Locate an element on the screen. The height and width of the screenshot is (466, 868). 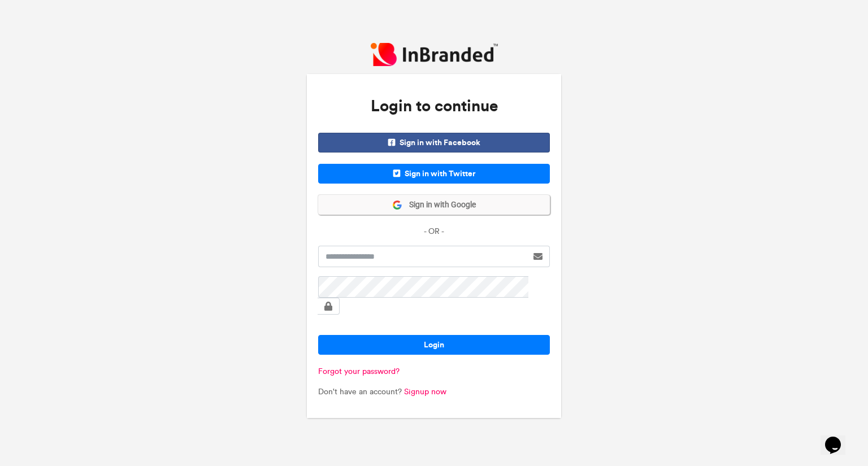
img: InBranded Logo is located at coordinates (434, 54).